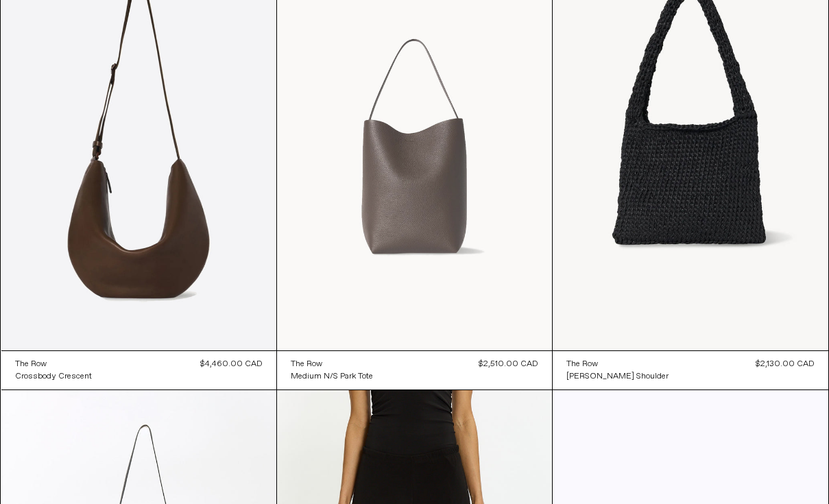 This screenshot has width=829, height=504. What do you see at coordinates (332, 376) in the screenshot?
I see `a: Medium N/S Park Tote` at bounding box center [332, 376].